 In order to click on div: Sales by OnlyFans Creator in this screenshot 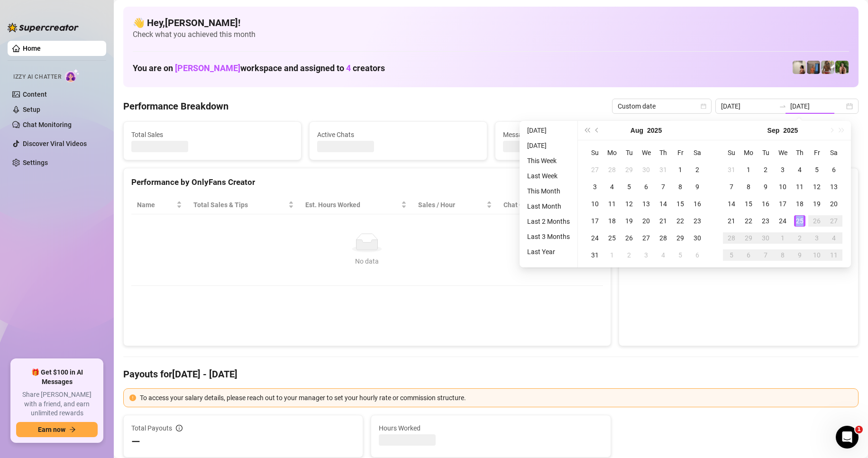, I will do `click(738, 182)`.